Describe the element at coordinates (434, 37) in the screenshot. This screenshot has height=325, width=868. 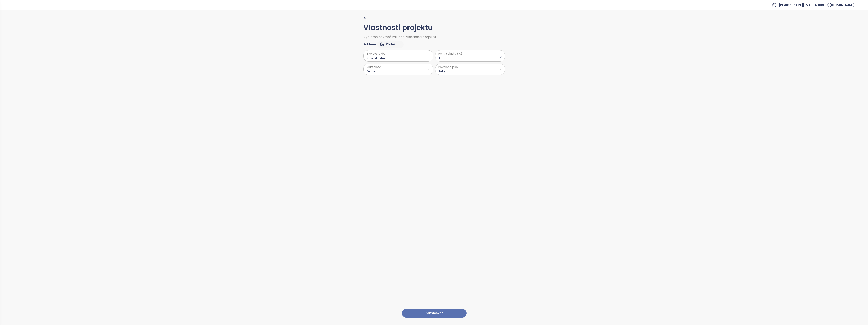
I see `span: Vyplňme některé základní vlastnosti projektu.` at that location.